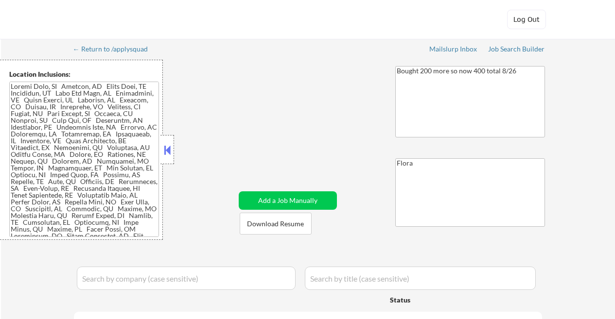  I want to click on div: Job Search Builder, so click(516, 49).